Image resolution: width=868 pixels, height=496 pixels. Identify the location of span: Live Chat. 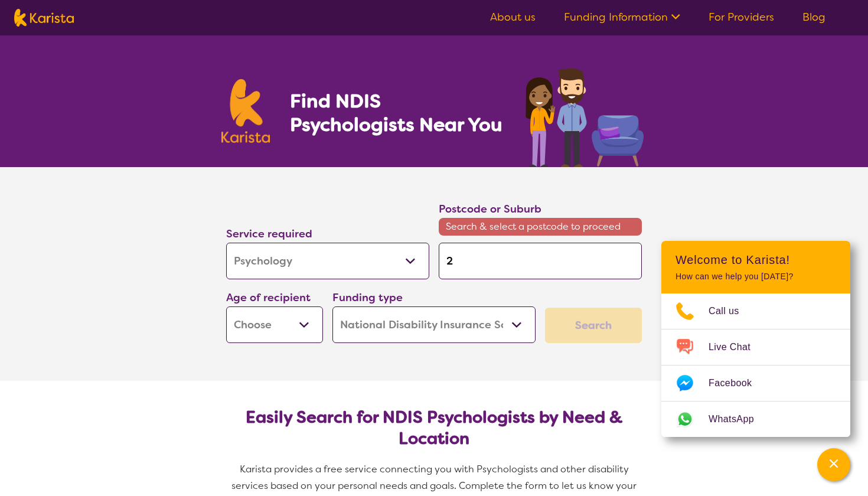
(736, 348).